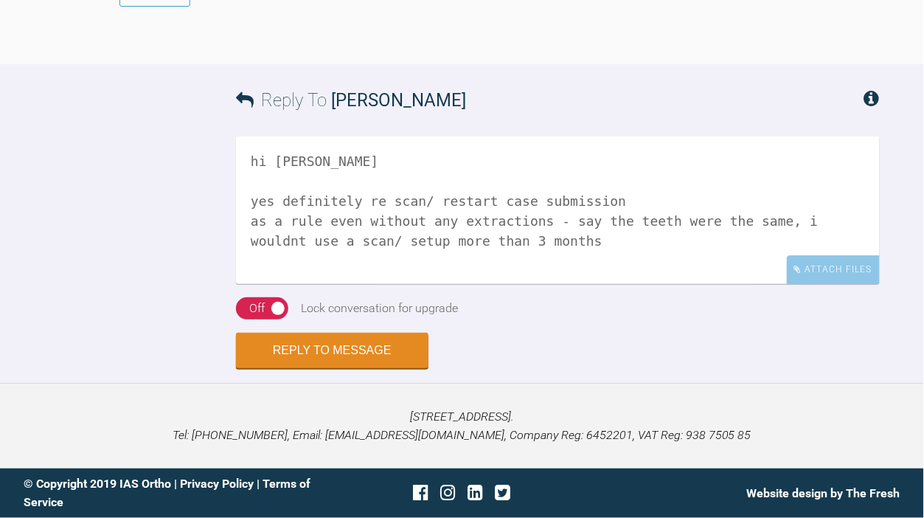 This screenshot has width=924, height=518. Describe the element at coordinates (332, 350) in the screenshot. I see `button: Reply to Message` at that location.